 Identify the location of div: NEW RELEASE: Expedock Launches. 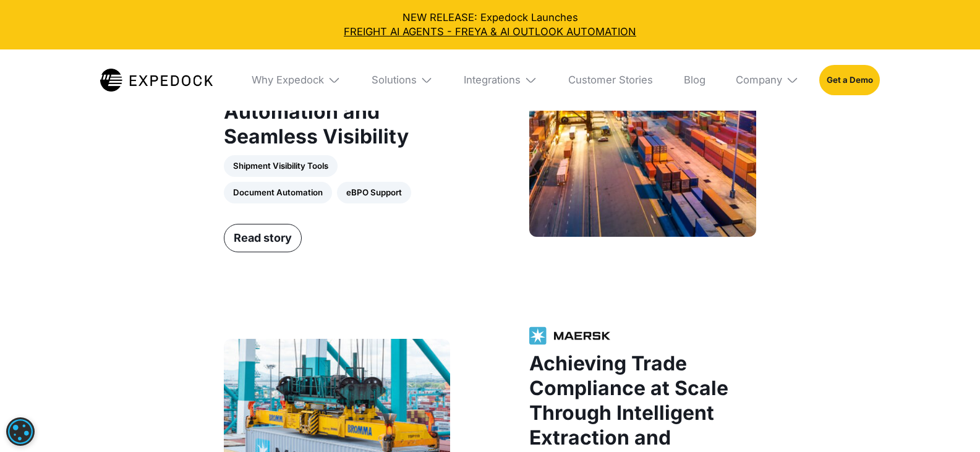
(490, 25).